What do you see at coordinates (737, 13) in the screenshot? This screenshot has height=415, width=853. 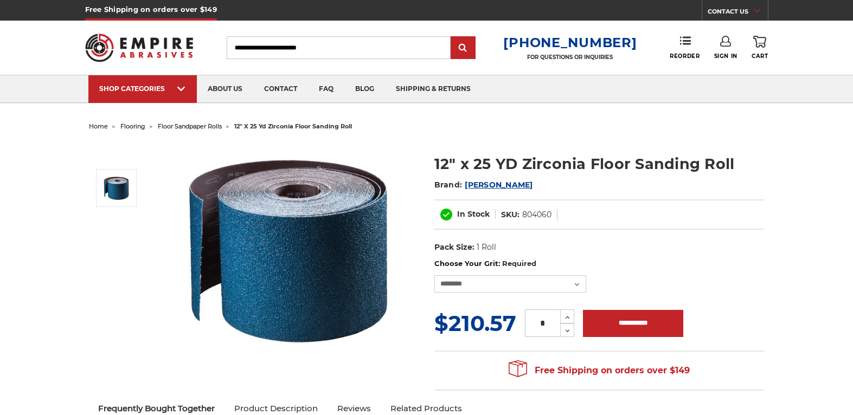 I see `a: CONTACT US` at bounding box center [737, 13].